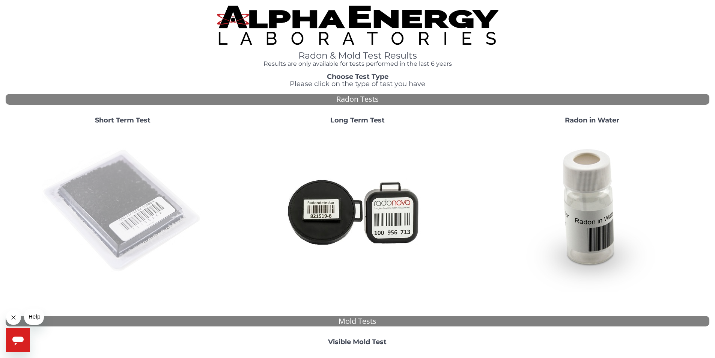  I want to click on strong: Choose Test Type, so click(358, 77).